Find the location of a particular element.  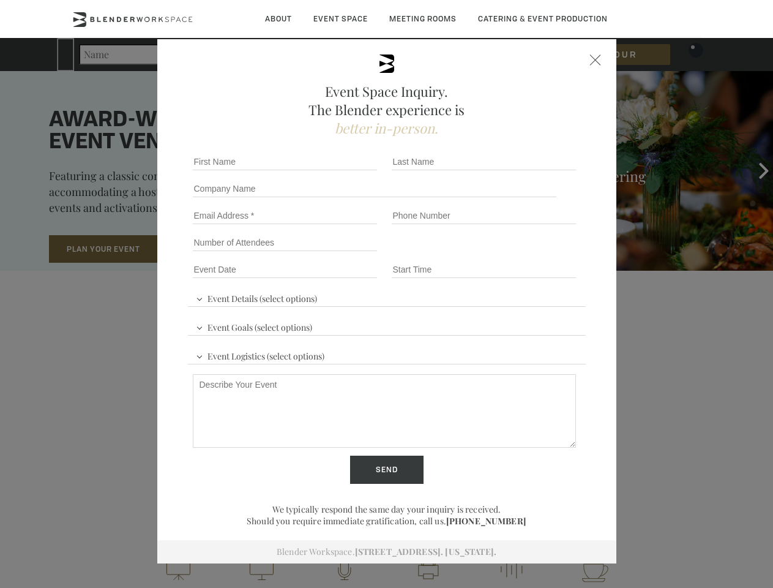

input: First Name is located at coordinates (285, 162).